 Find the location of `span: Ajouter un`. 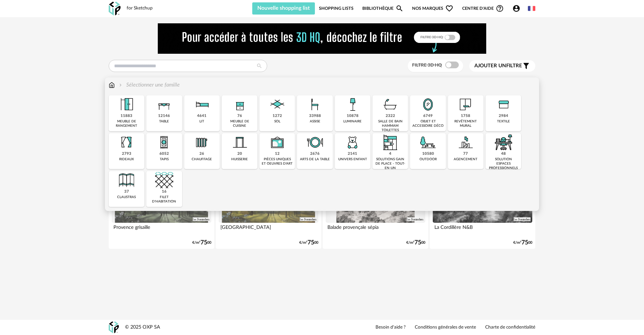

span: Ajouter un is located at coordinates (490, 66).